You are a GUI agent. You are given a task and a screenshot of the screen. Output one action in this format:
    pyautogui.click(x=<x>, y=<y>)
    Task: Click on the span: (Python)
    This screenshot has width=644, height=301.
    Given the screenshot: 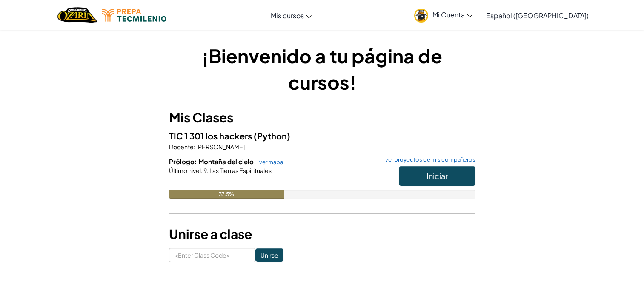 What is the action you would take?
    pyautogui.click(x=272, y=136)
    